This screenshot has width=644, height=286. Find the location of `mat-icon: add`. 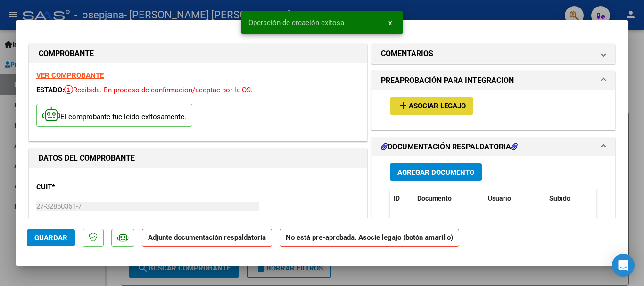

mat-icon: add is located at coordinates (403, 106).